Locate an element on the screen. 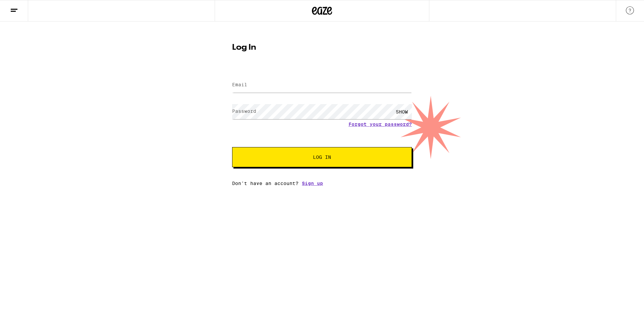 The height and width of the screenshot is (322, 644). div: Don't have an account? is located at coordinates (322, 183).